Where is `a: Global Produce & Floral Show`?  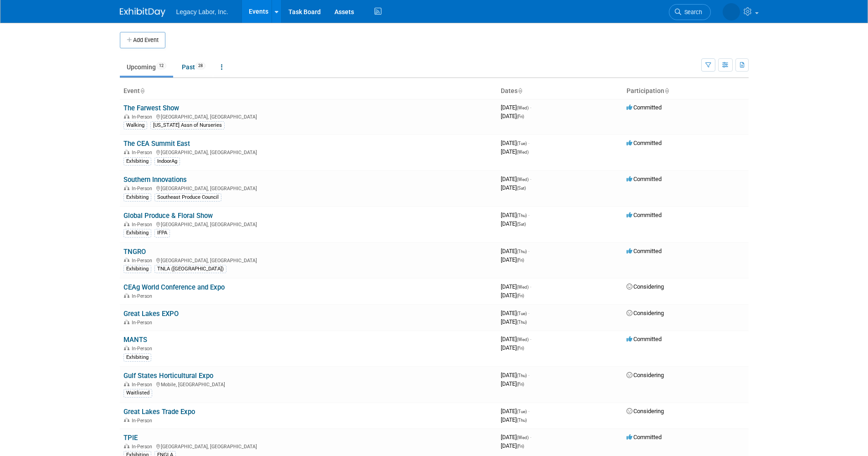 a: Global Produce & Floral Show is located at coordinates (168, 215).